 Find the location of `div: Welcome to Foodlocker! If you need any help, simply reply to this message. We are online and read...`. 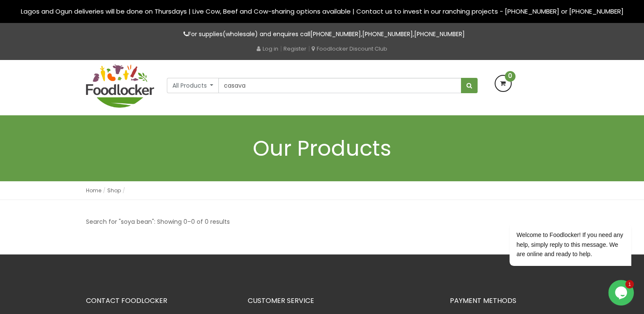

div: Welcome to Foodlocker! If you need any help, simply reply to this message. We are online and read... is located at coordinates (77, 98).